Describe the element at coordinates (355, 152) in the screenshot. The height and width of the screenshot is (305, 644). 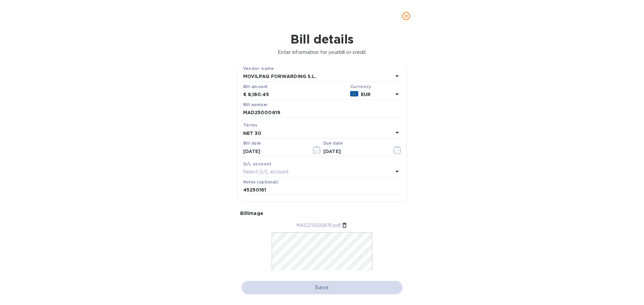
I see `input: Due date` at that location.